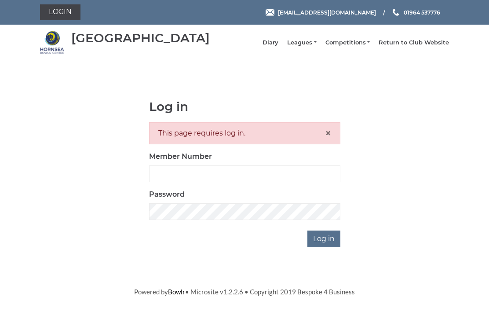 Image resolution: width=489 pixels, height=319 pixels. What do you see at coordinates (415, 12) in the screenshot?
I see `a: Phone us 01964 537776` at bounding box center [415, 12].